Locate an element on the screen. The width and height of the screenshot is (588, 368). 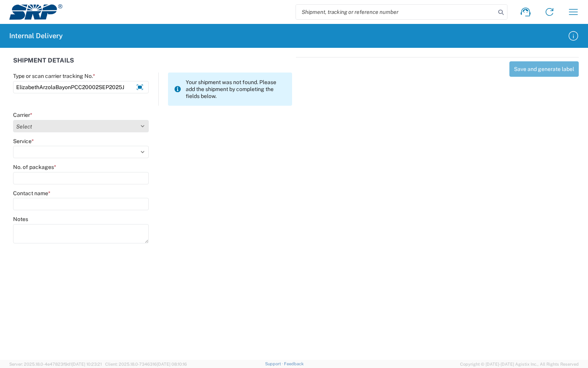
a: Feedback is located at coordinates (294, 364).